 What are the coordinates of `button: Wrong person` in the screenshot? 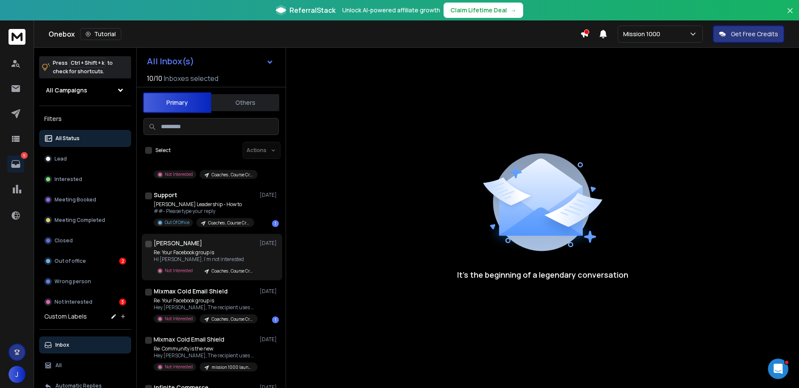 It's located at (85, 281).